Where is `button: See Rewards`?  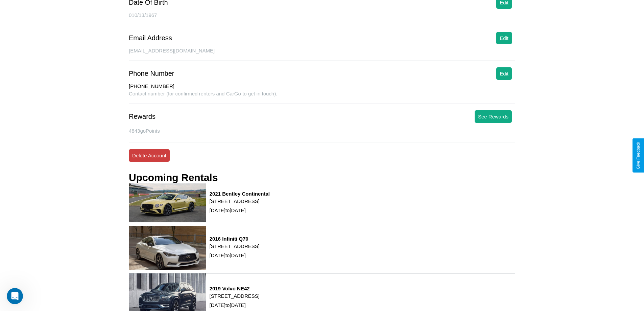
button: See Rewards is located at coordinates (493, 116).